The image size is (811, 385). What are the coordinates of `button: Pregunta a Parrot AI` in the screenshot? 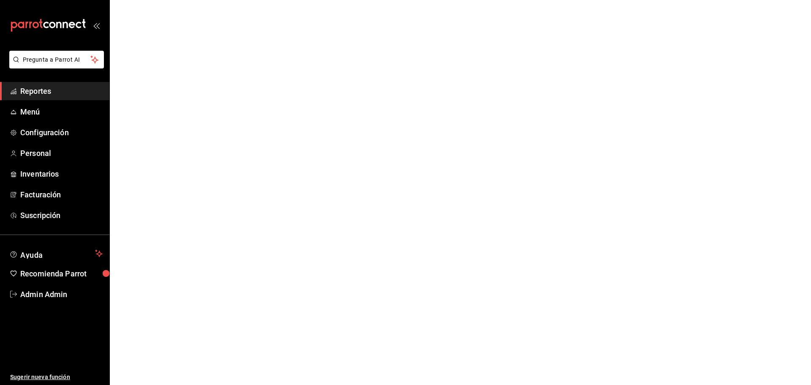 It's located at (57, 60).